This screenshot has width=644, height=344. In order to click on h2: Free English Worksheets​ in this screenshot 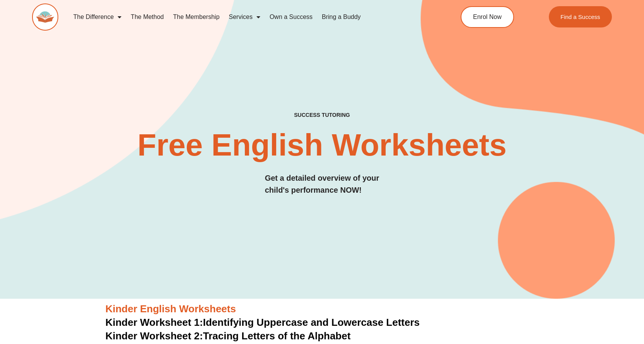, I will do `click(322, 145)`.